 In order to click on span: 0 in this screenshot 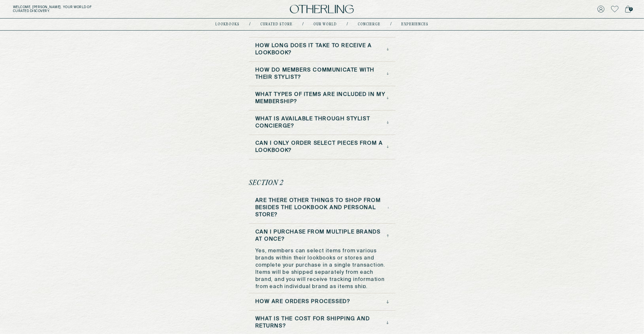, I will do `click(631, 9)`.